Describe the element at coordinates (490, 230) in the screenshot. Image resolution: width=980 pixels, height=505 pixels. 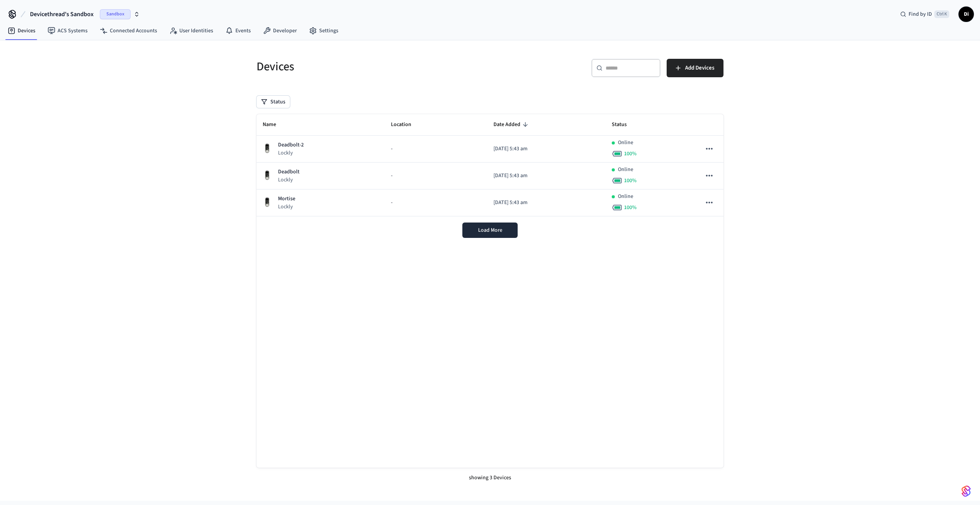
I see `span: Load More` at that location.